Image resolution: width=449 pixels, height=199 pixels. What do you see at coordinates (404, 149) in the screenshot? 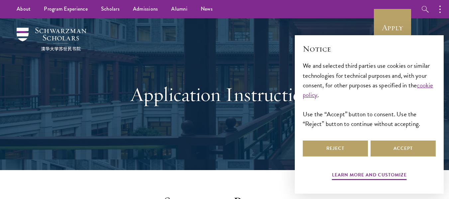
I see `button: Accept` at bounding box center [404, 149].